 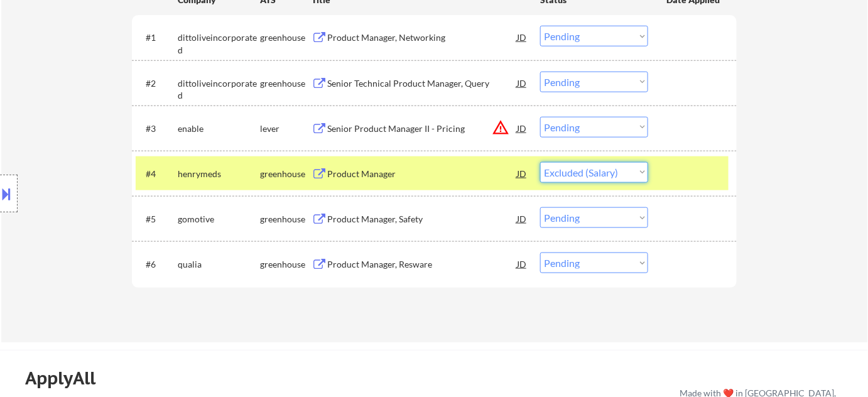 What do you see at coordinates (422, 37) in the screenshot?
I see `div: Product Manager, Networking` at bounding box center [422, 37].